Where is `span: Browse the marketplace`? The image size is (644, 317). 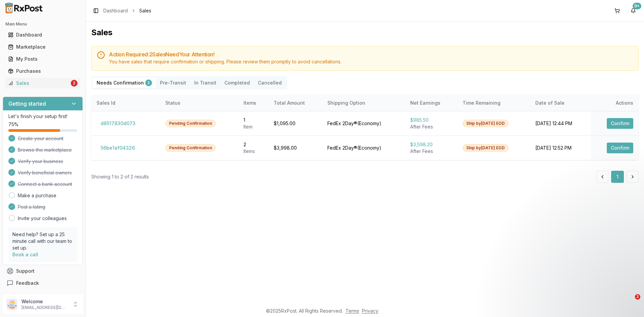
span: Browse the marketplace is located at coordinates (45, 150).